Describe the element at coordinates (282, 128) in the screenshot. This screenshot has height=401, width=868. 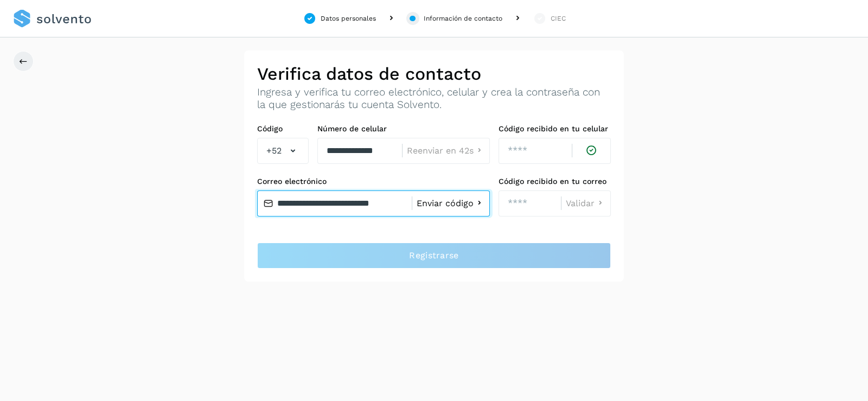
I see `label: Código` at that location.